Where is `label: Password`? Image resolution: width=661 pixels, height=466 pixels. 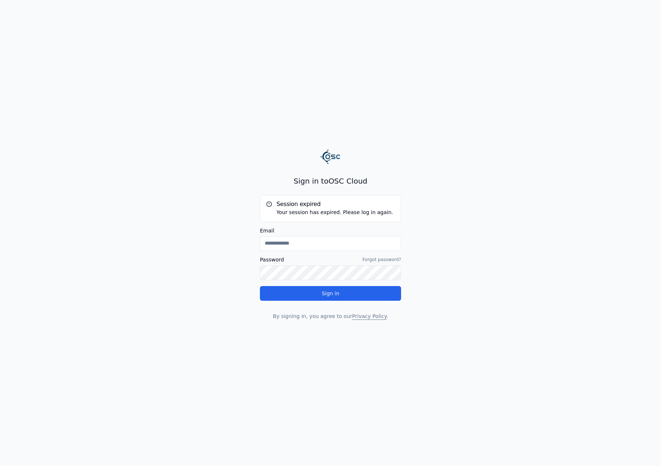
label: Password is located at coordinates (272, 260).